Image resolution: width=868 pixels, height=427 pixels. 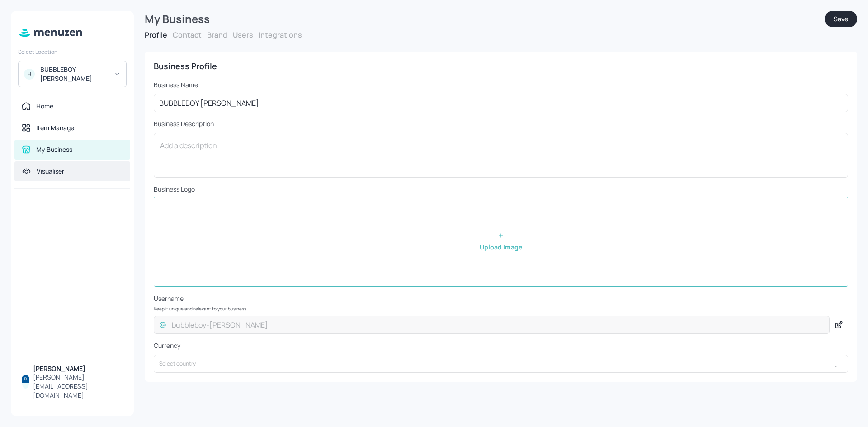 What do you see at coordinates (45, 106) in the screenshot?
I see `div: Home` at bounding box center [45, 106].